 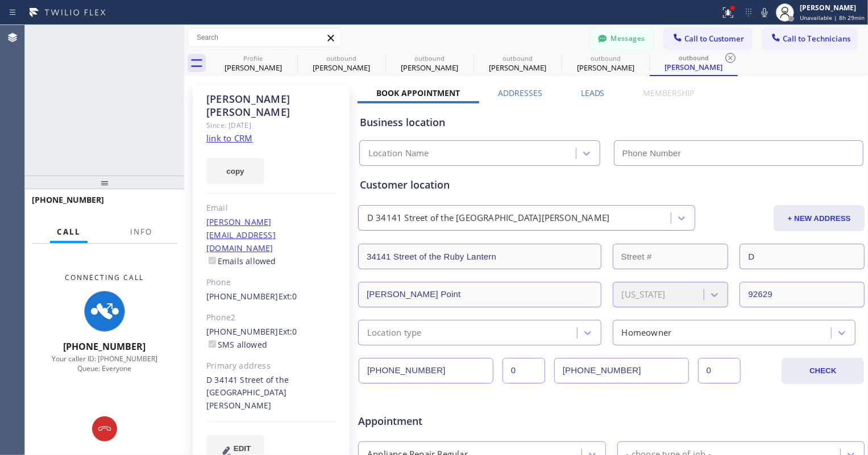 What do you see at coordinates (521, 92) in the screenshot?
I see `label: Addresses` at bounding box center [521, 92].